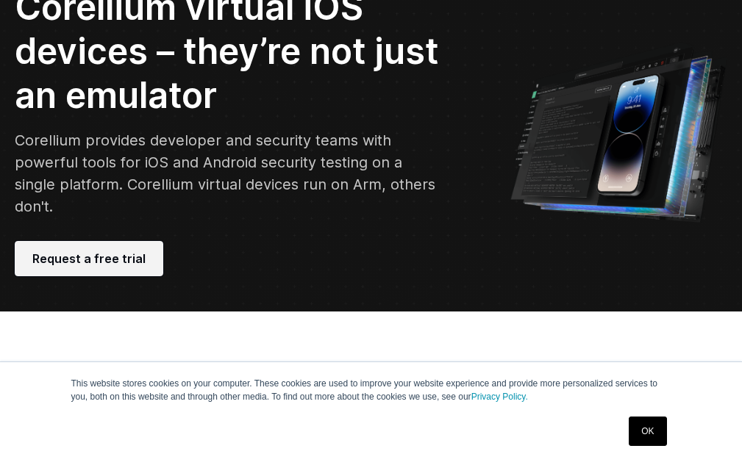 This screenshot has width=742, height=465. What do you see at coordinates (499, 397) in the screenshot?
I see `a: Privacy Policy.` at bounding box center [499, 397].